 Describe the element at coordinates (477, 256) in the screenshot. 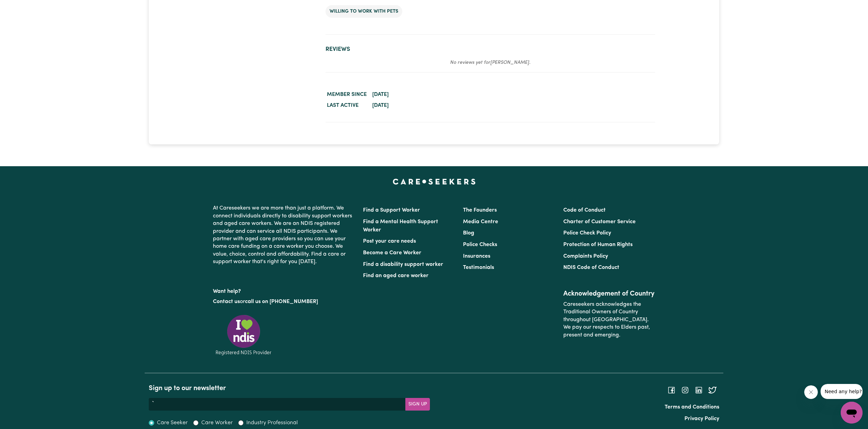

I see `a: Insurances` at that location.